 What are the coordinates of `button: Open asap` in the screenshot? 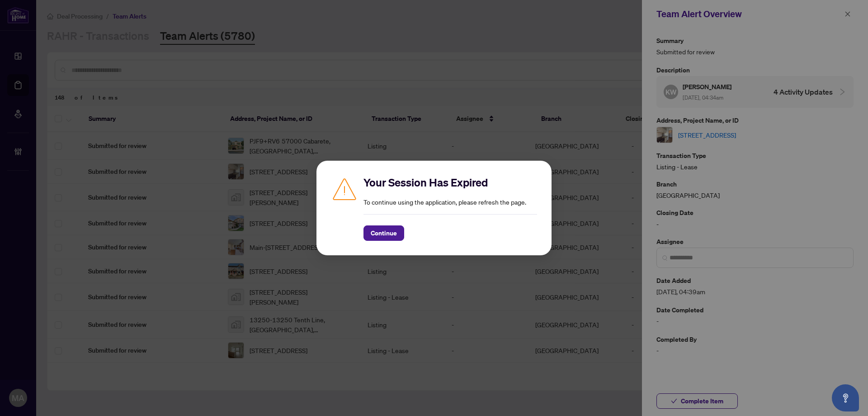 It's located at (845, 398).